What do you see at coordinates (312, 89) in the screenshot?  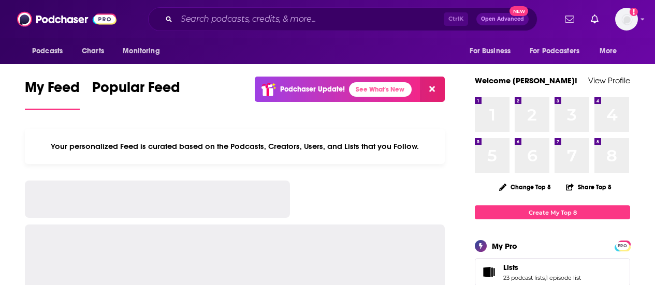 I see `p: Podchaser Update!` at bounding box center [312, 89].